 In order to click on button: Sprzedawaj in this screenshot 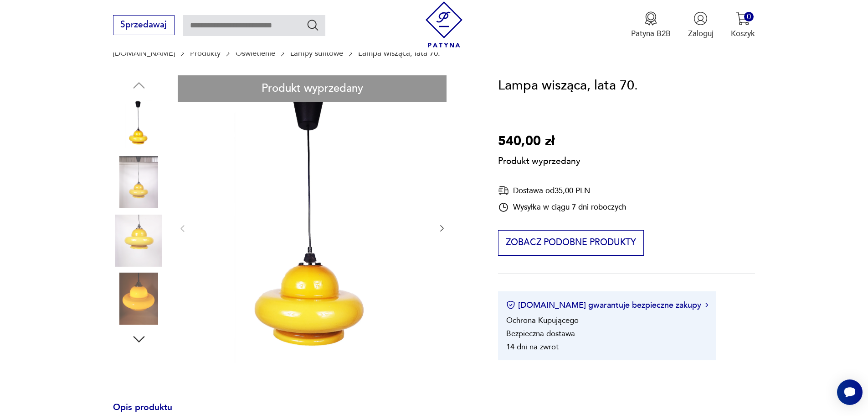, I will do `click(143, 25)`.